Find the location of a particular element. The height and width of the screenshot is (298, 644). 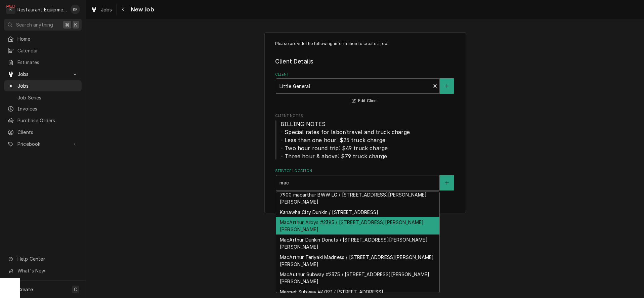

div: Client is located at coordinates (365, 88).